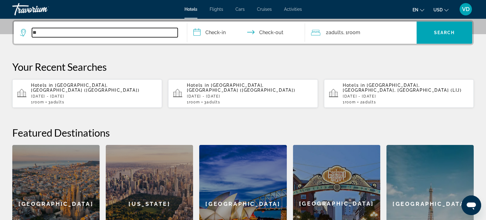 This screenshot has height=220, width=486. What do you see at coordinates (217, 9) in the screenshot?
I see `a: Flights` at bounding box center [217, 9].